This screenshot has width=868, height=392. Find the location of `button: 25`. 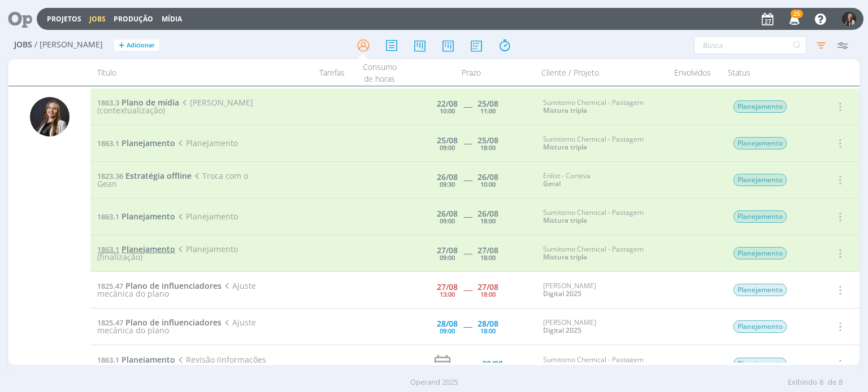

button: 25 is located at coordinates (793, 19).